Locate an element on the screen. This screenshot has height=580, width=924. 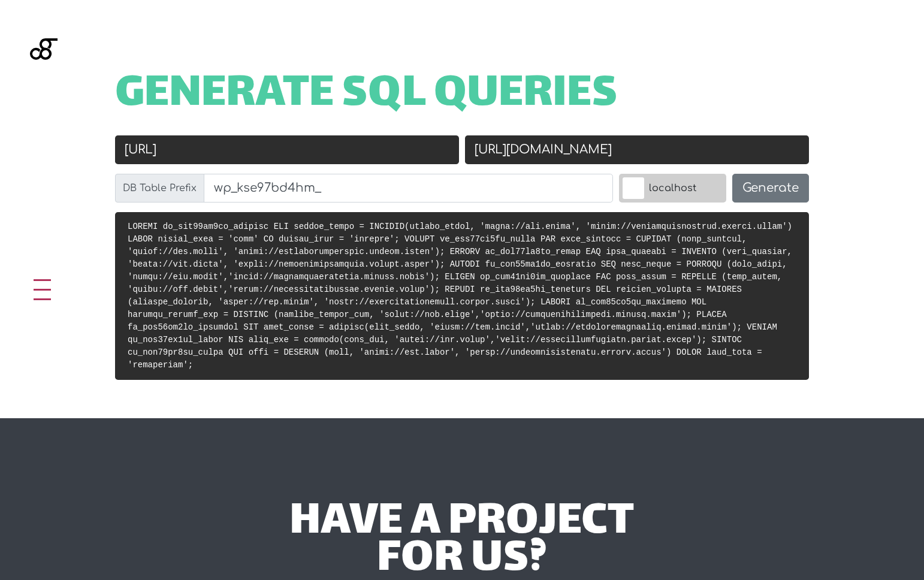
label: DB Table Prefix is located at coordinates (160, 188).